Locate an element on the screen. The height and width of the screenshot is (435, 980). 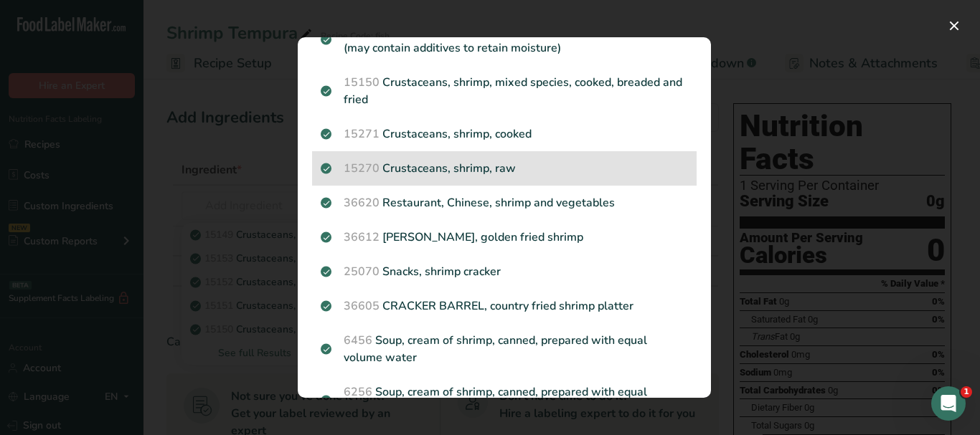
span: 15270 is located at coordinates (362, 169).